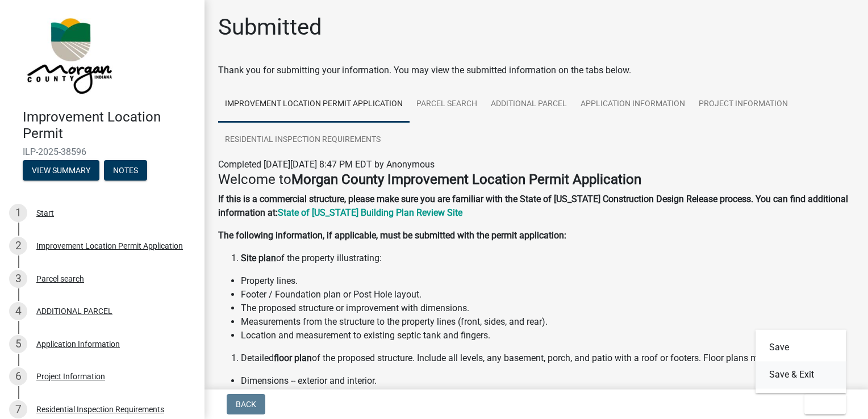  I want to click on a: Application Information, so click(633, 105).